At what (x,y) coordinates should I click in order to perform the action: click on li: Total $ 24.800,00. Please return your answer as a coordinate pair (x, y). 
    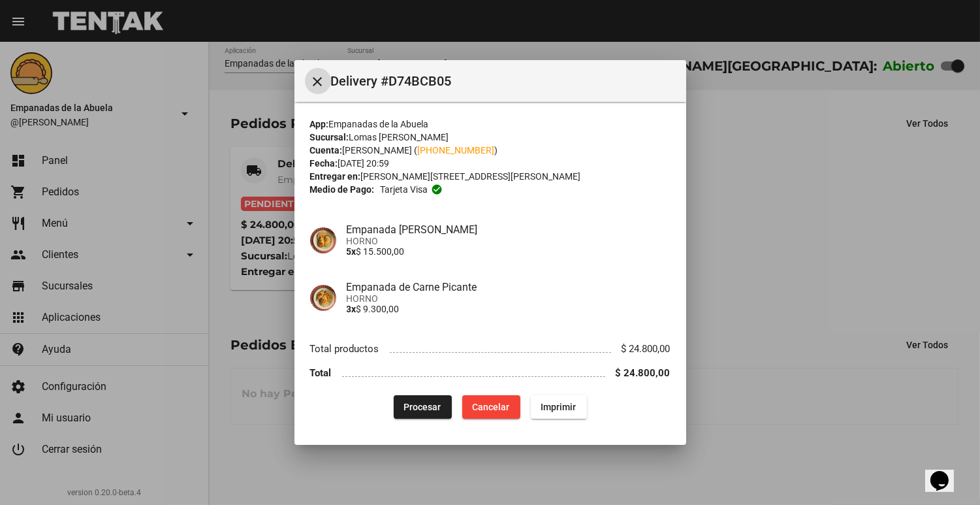
    Looking at the image, I should click on (490, 373).